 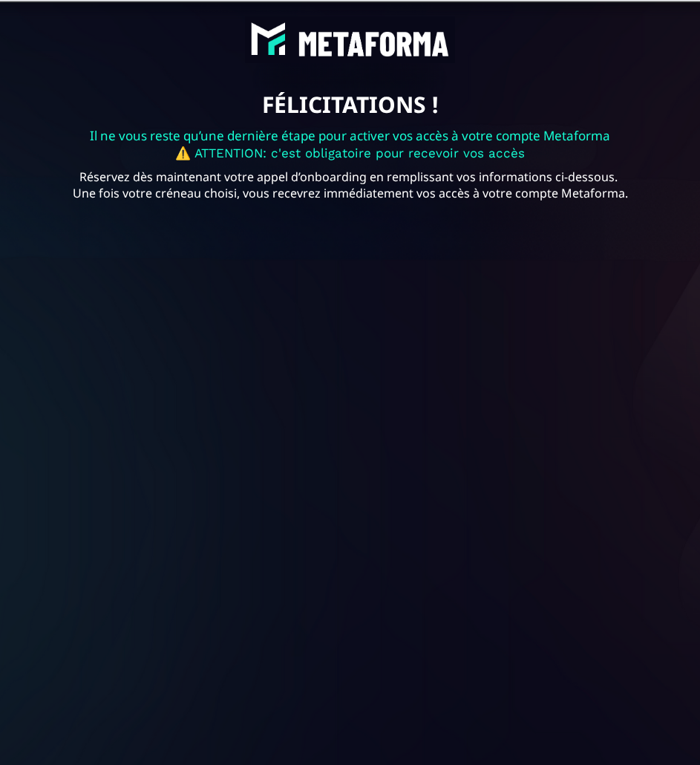 What do you see at coordinates (350, 153) in the screenshot?
I see `span: ⚠️ ATTENTION: c'est obligatoire pour recevoir vos accès` at bounding box center [350, 153].